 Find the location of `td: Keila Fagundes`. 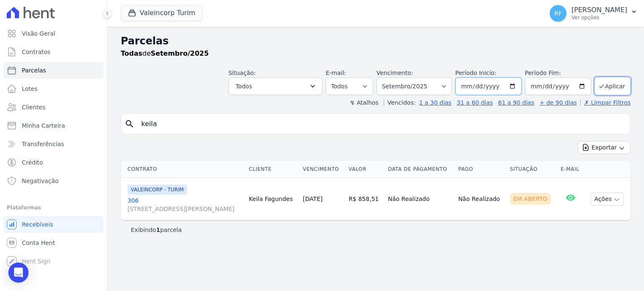

td: Keila Fagundes is located at coordinates (272, 199).